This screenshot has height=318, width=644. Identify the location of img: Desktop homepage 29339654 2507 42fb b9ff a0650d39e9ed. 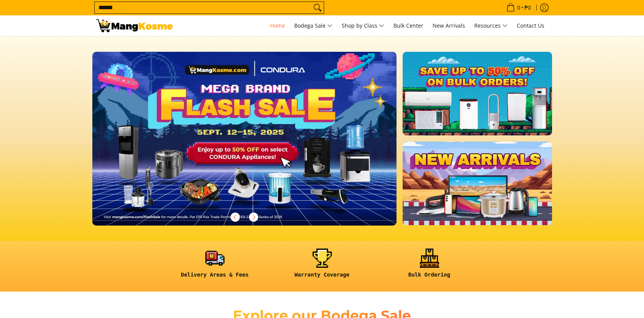
(244, 138).